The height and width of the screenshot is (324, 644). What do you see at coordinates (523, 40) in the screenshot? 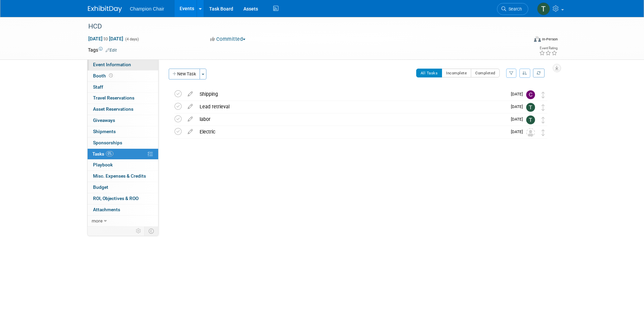
I see `div: Event Format` at bounding box center [523, 40].